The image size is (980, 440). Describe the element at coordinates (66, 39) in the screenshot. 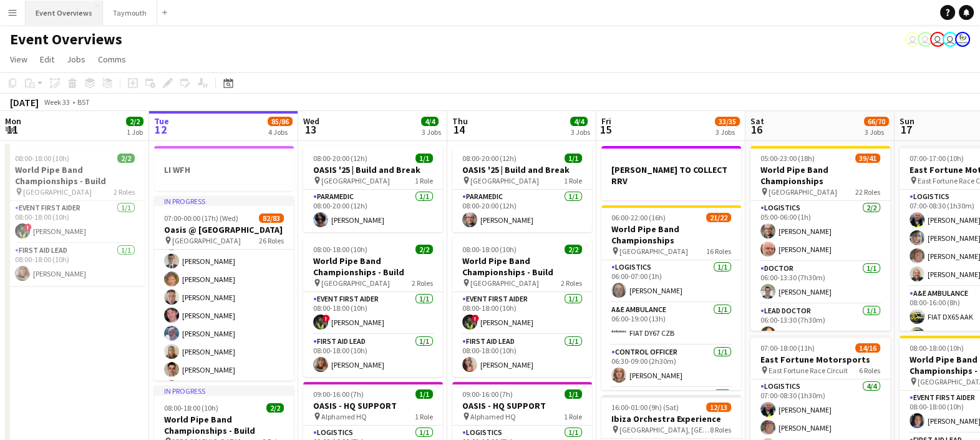

I see `h1: Event Overviews` at that location.